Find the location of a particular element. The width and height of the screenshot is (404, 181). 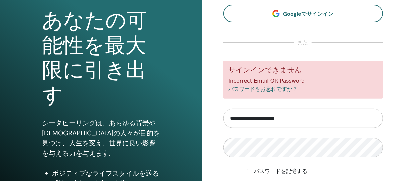

h5: サインインできません is located at coordinates (303, 70).